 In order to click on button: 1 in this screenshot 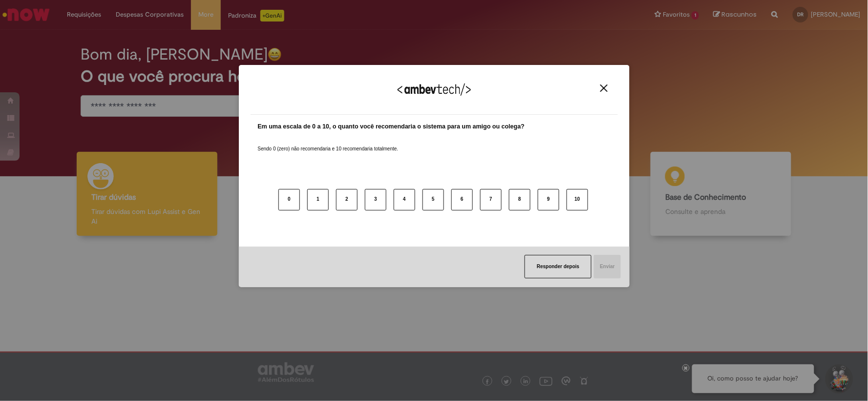, I will do `click(318, 200)`.